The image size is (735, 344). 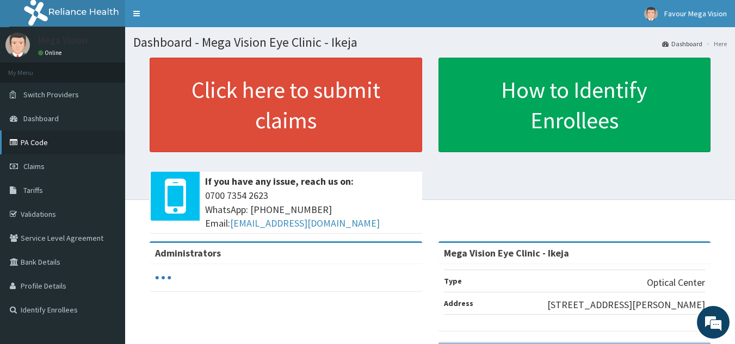 What do you see at coordinates (163, 278) in the screenshot?
I see `svg: audio-loading` at bounding box center [163, 278].